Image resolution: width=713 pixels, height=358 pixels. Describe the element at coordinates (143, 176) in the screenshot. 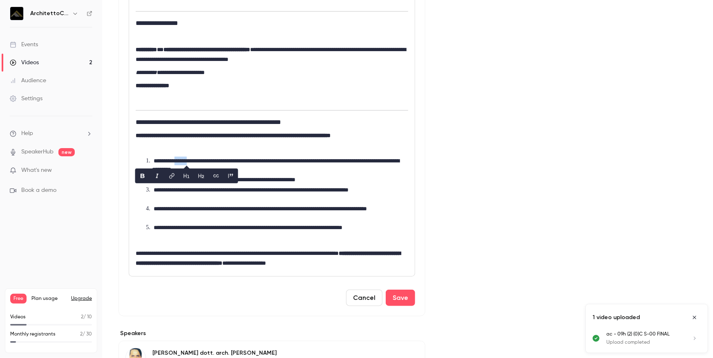

I see `button: bold` at that location.